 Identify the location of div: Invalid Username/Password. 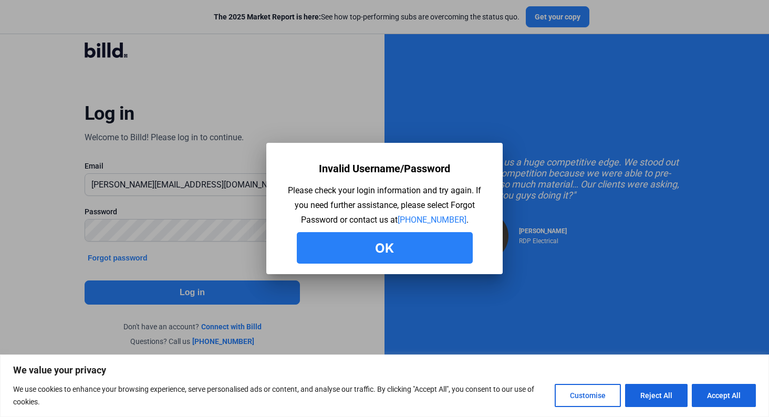
(384, 169).